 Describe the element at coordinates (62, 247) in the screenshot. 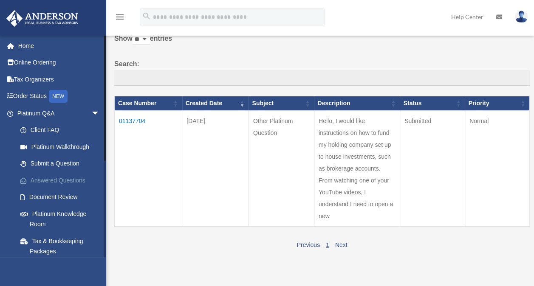

I see `a: Tax & Bookkeeping Packages` at that location.